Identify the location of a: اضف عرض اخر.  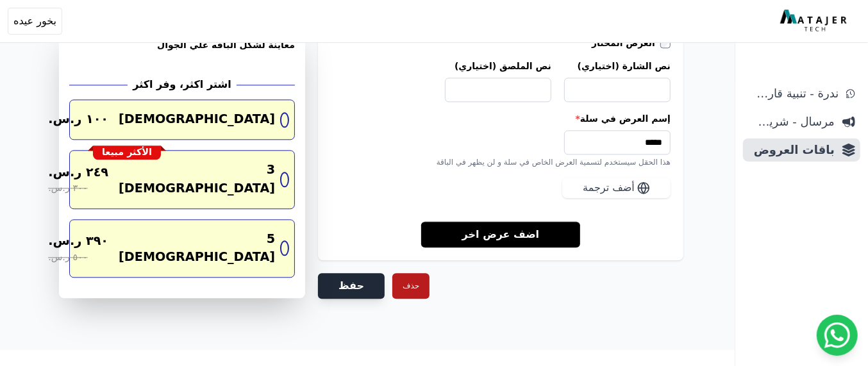
(501, 234).